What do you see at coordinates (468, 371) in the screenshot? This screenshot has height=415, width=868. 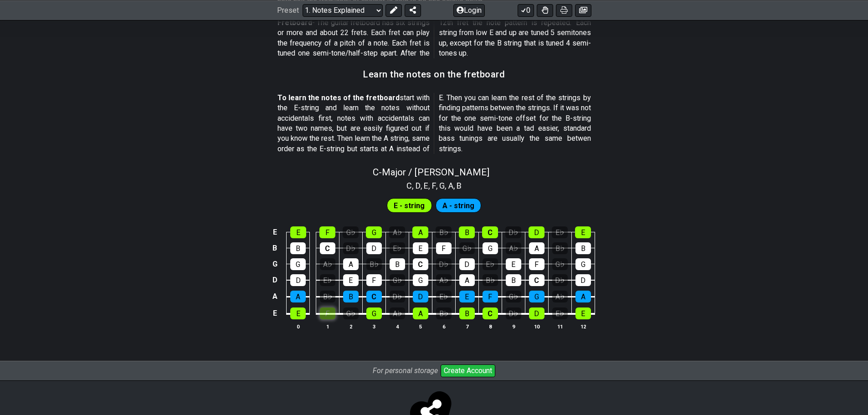 I see `button: Create Account` at bounding box center [468, 371].